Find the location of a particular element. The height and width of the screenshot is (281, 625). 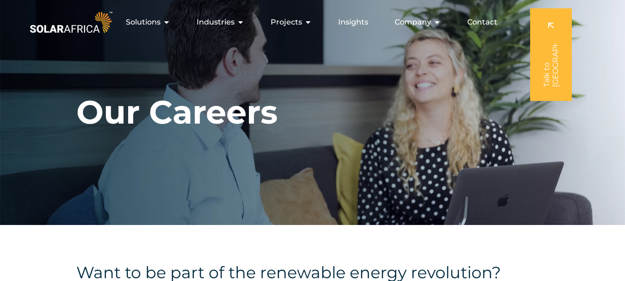

span: Solutions is located at coordinates (143, 22).